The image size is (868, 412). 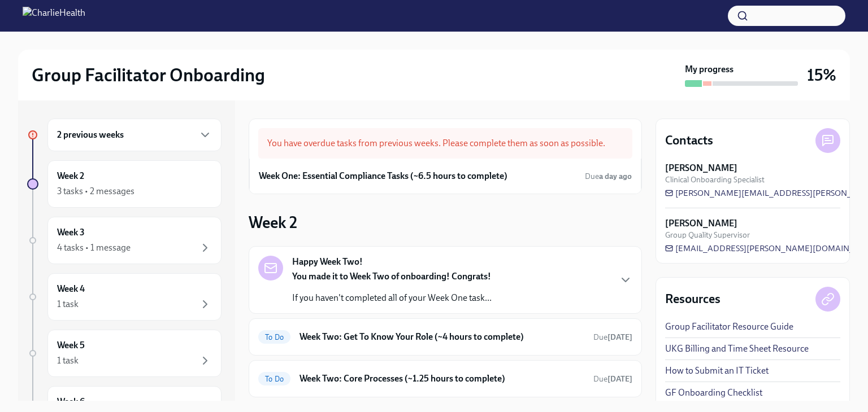 I want to click on a: Week One: Essential Compliance Tasks (~6.5 hours to complete)Duea day ago, so click(x=445, y=176).